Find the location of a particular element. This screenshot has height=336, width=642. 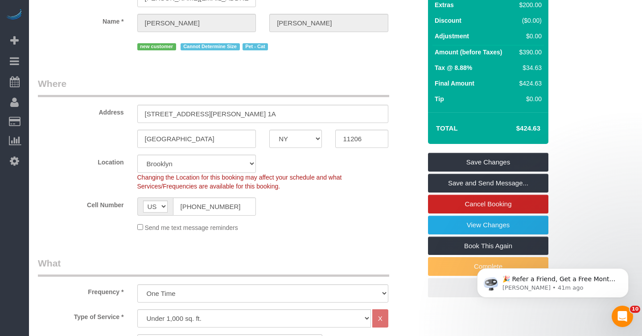

label: Tax @ 8.88% is located at coordinates (453, 68).